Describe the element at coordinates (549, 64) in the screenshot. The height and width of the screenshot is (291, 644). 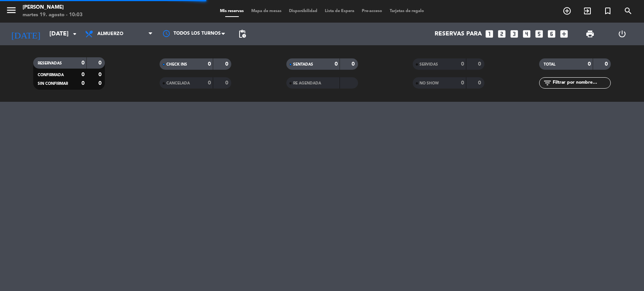
I see `span: TOTAL` at that location.